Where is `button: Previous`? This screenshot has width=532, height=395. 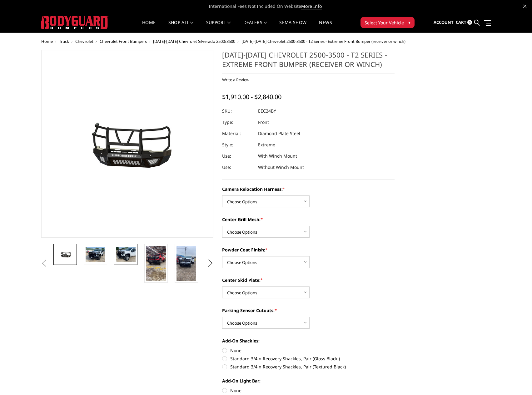
button: Previous is located at coordinates (44, 263).